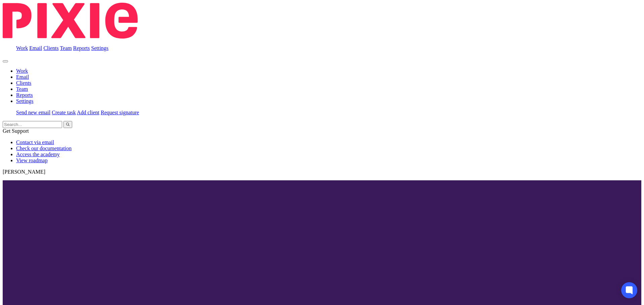 This screenshot has width=644, height=305. I want to click on a: Contact via email, so click(35, 142).